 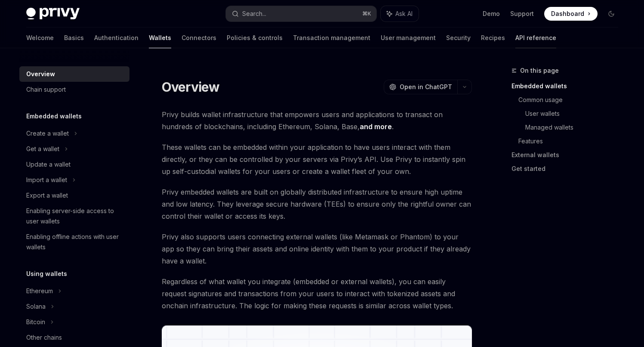 I want to click on span: Privy also supports users connecting external wallets (like Metamask or Phantom) to your app so t..., so click(x=317, y=249).